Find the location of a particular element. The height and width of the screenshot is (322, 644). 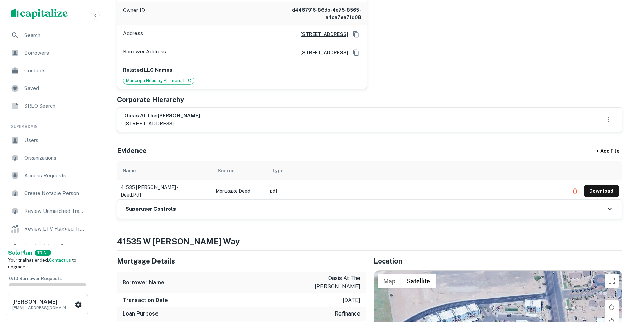

span: Search is located at coordinates (54, 35).